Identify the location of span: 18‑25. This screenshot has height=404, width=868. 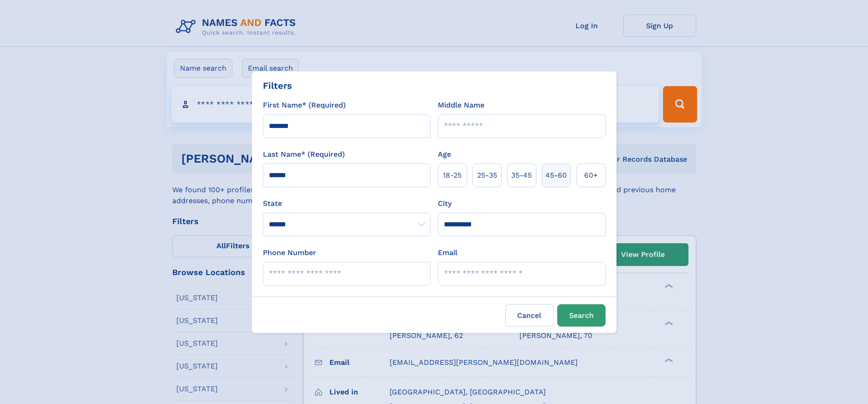
(452, 175).